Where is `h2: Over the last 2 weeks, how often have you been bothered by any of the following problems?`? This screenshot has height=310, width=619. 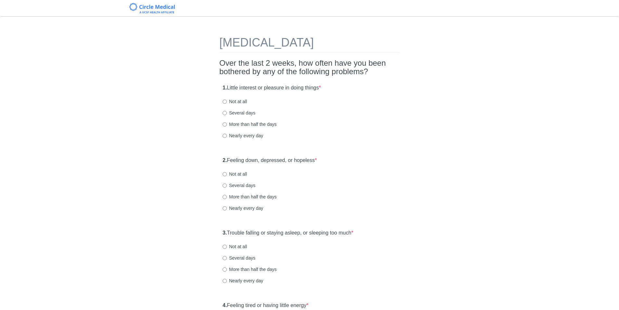 h2: Over the last 2 weeks, how often have you been bothered by any of the following problems? is located at coordinates (310, 67).